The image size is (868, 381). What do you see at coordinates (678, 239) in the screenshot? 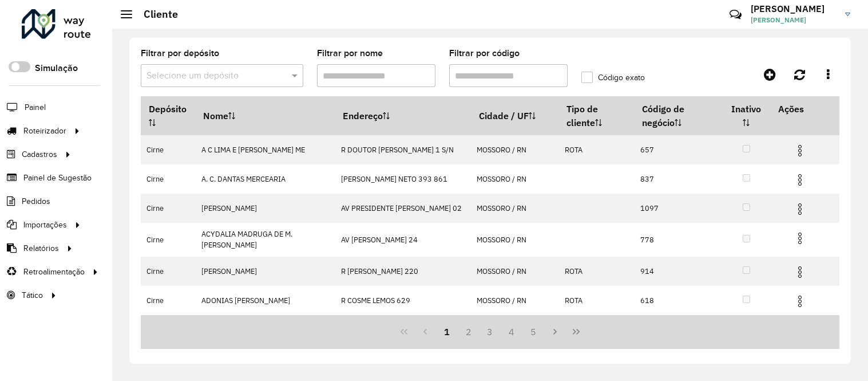
I see `td: 778` at bounding box center [678, 239].